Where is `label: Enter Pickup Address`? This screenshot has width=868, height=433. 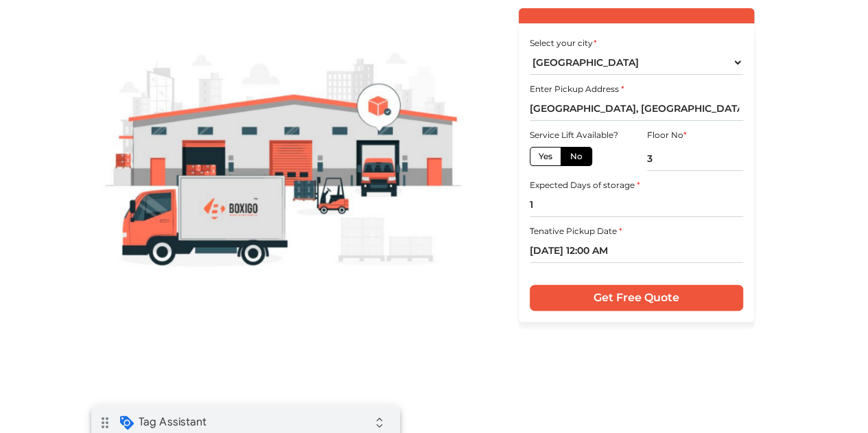
label: Enter Pickup Address is located at coordinates (576, 90).